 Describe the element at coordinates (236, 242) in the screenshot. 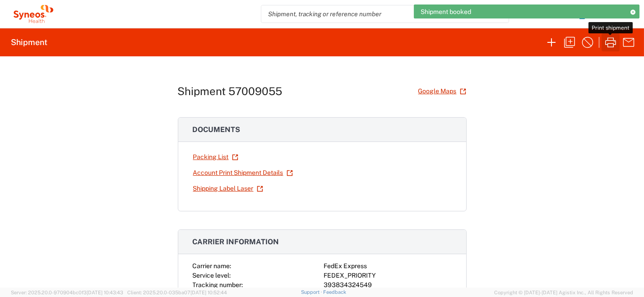

I see `span: Carrier information` at that location.